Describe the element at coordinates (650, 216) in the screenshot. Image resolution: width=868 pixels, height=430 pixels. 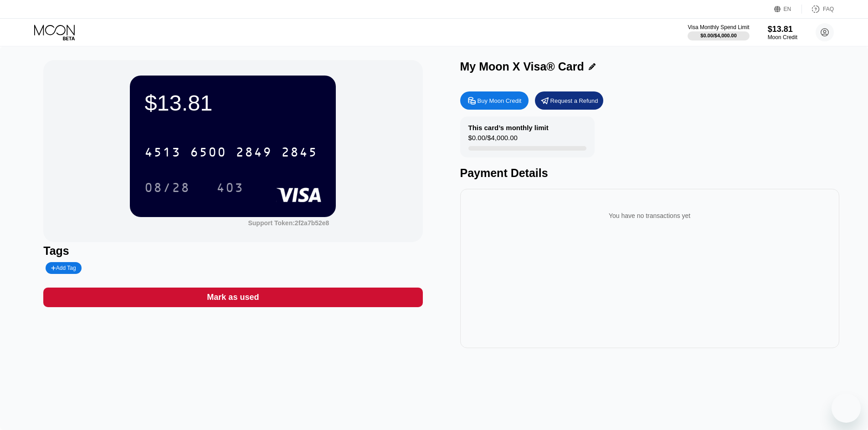
I see `div: You have no transactions yet` at that location.